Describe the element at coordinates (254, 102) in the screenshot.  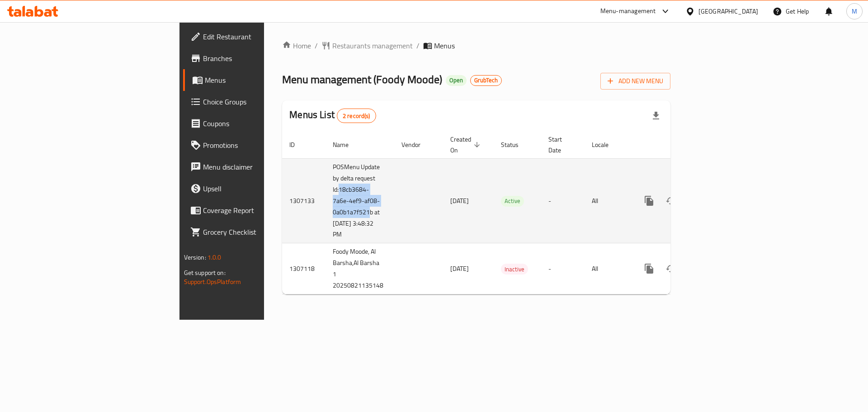
I see `a: Choice Groups` at that location.